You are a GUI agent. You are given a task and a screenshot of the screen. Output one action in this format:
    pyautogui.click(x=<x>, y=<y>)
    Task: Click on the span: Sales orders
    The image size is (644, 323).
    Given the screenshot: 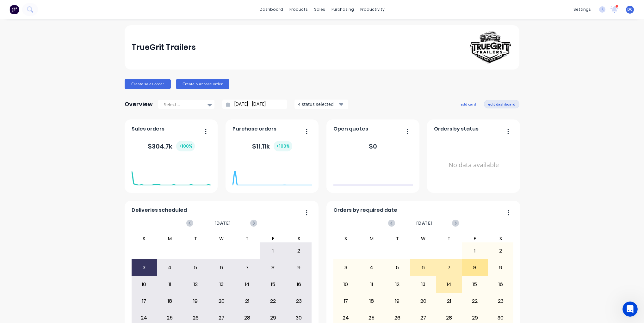 What is the action you would take?
    pyautogui.click(x=148, y=129)
    